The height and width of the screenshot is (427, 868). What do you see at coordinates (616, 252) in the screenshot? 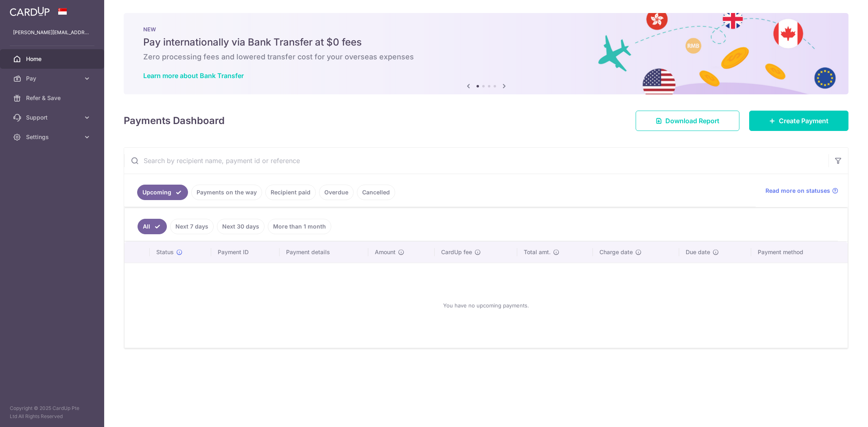
I see `span: Charge date` at bounding box center [616, 252].